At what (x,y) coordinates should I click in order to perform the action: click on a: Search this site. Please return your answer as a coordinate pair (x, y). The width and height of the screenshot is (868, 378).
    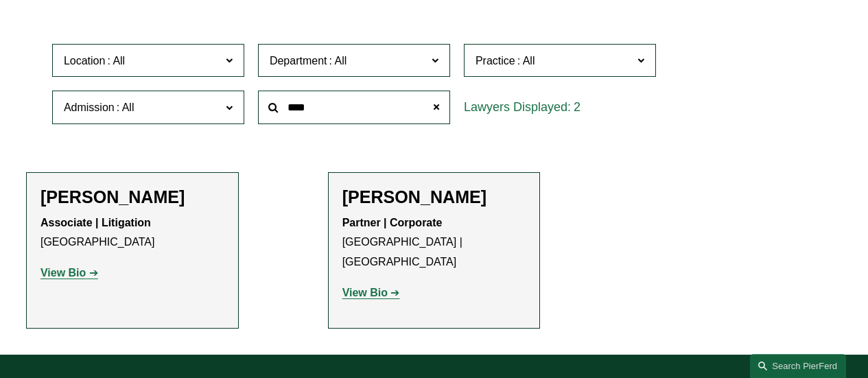
    Looking at the image, I should click on (798, 365).